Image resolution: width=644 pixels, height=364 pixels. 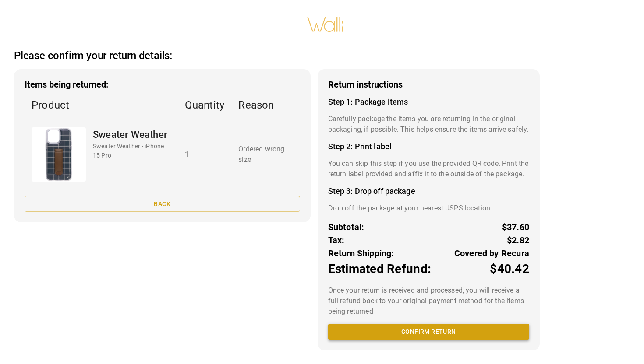 I want to click on h4: Step 1: Package items, so click(x=429, y=102).